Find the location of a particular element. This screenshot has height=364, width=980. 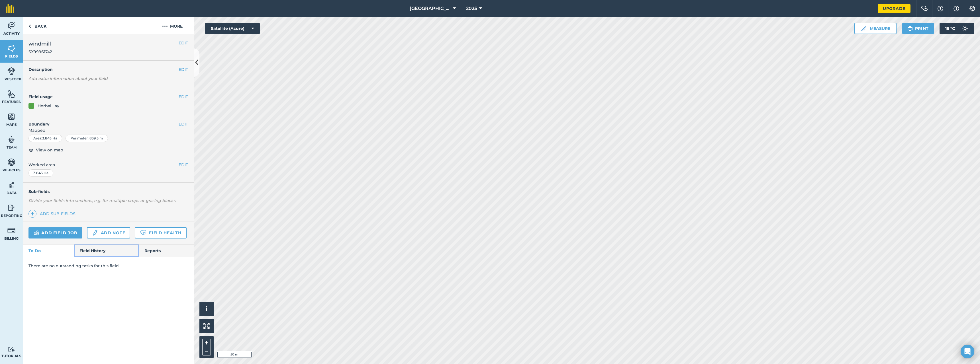

a: Field History is located at coordinates (106, 250).